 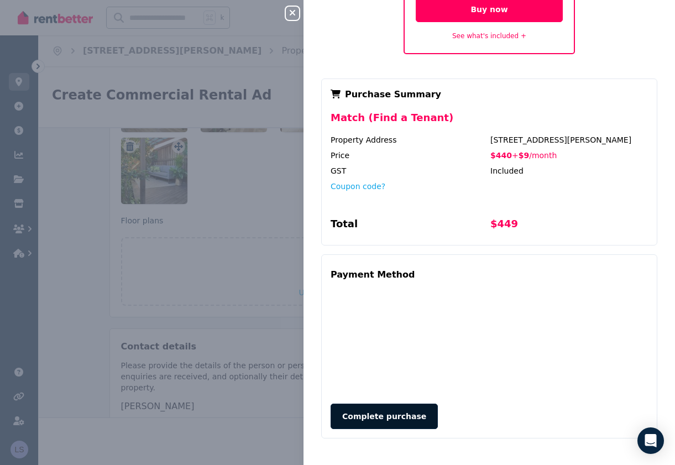 I want to click on a: See what's included +, so click(x=489, y=36).